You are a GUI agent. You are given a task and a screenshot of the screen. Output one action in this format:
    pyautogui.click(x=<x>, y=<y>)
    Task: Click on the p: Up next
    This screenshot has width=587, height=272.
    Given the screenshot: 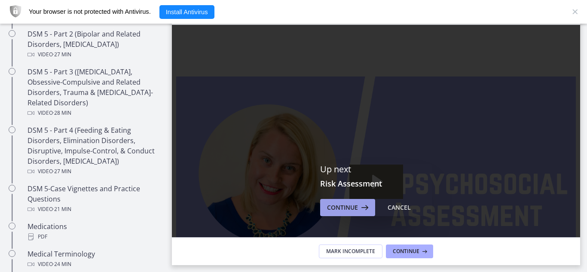 What is the action you would take?
    pyautogui.click(x=376, y=169)
    